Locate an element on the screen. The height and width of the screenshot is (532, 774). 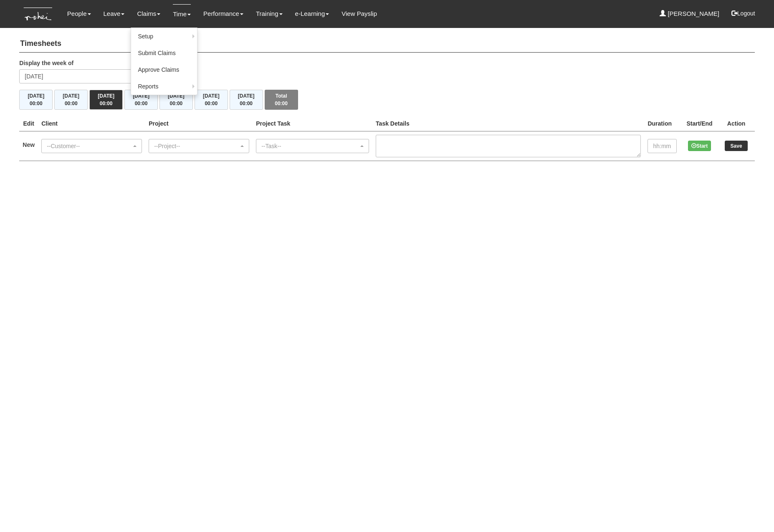
a: People is located at coordinates (79, 14).